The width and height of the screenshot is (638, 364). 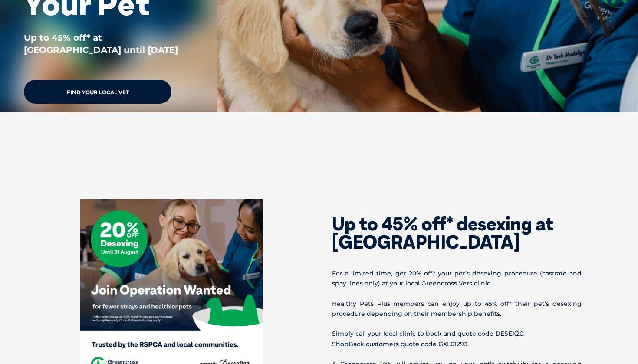 What do you see at coordinates (625, 44) in the screenshot?
I see `button: Search` at bounding box center [625, 44].